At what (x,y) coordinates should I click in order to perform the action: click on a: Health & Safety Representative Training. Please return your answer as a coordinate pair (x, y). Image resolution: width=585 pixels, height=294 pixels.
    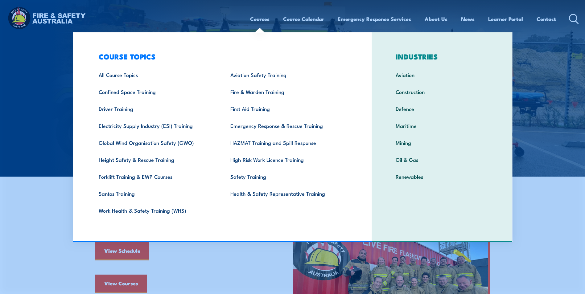
    Looking at the image, I should click on (286, 193).